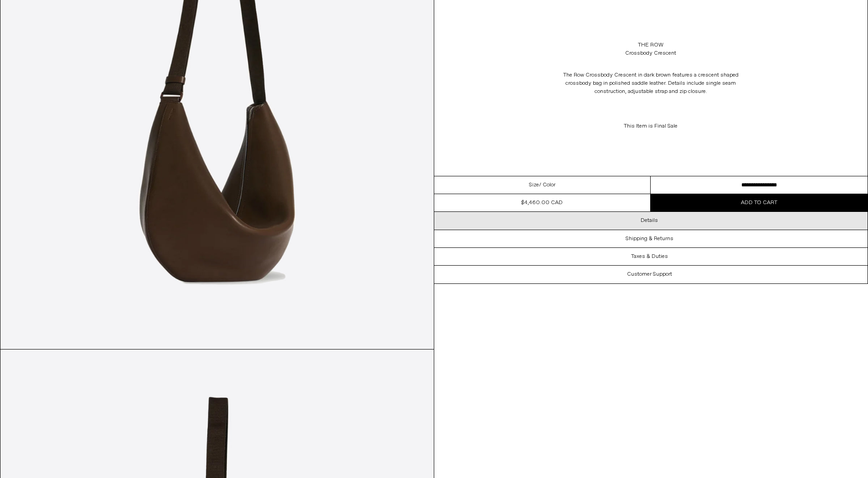 The image size is (868, 478). Describe the element at coordinates (547, 185) in the screenshot. I see `span: / Color` at that location.